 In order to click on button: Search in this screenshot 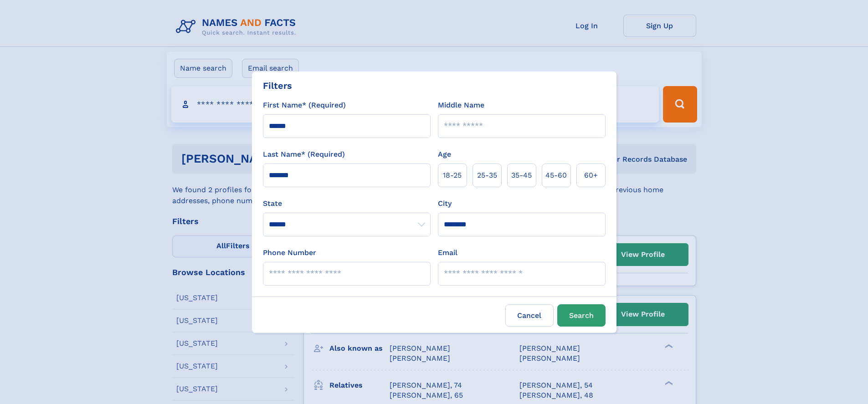, I will do `click(582, 315)`.